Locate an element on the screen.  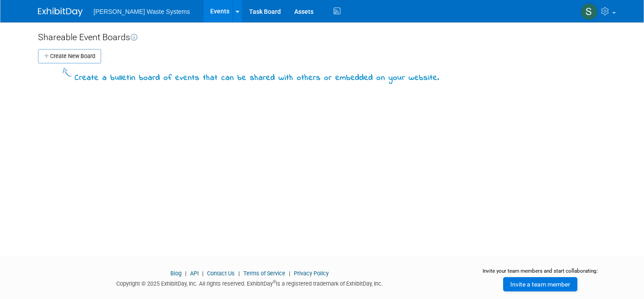
a: API is located at coordinates (194, 273).